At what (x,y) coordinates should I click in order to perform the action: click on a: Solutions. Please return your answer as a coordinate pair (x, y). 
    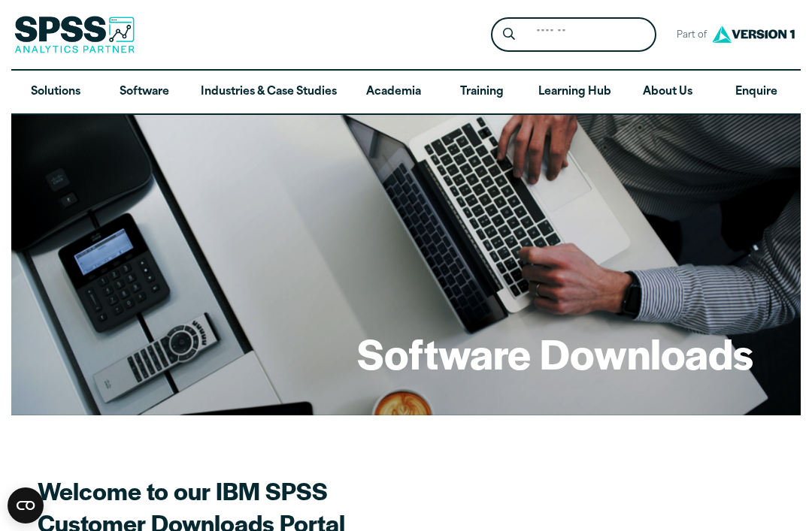
    Looking at the image, I should click on (56, 93).